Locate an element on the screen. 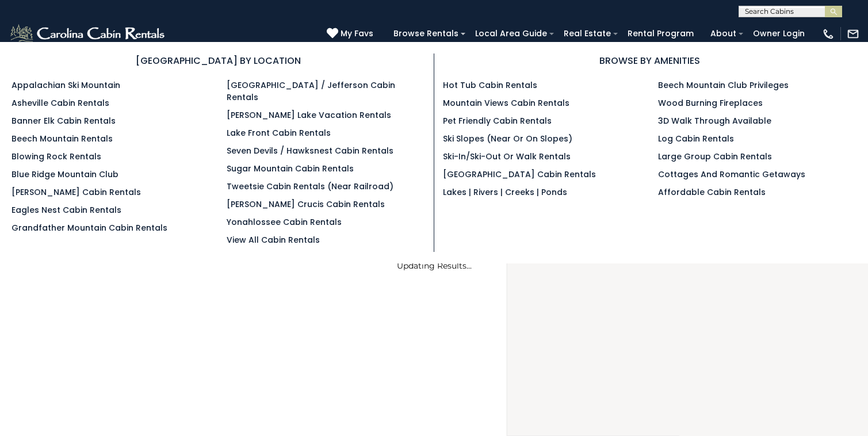  a: Grandfather Mountain Cabin Rentals is located at coordinates (89, 228).